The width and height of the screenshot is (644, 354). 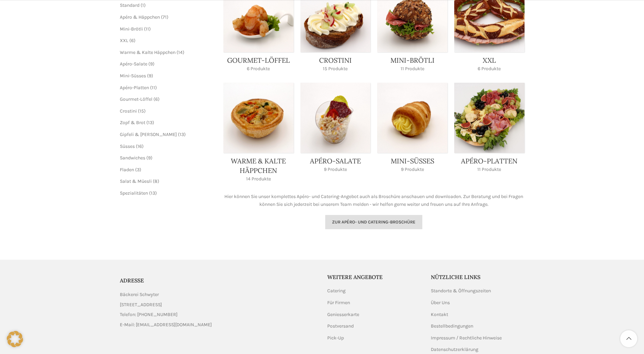 I want to click on span: 15, so click(x=142, y=111).